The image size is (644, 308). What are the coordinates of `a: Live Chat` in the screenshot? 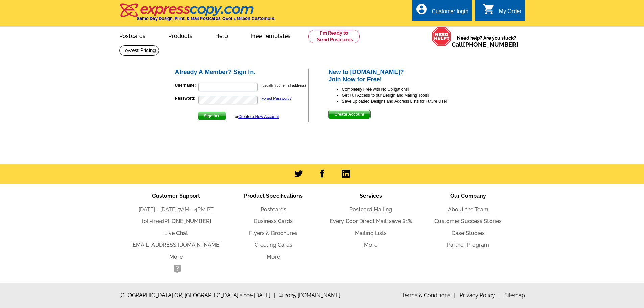 It's located at (176, 233).